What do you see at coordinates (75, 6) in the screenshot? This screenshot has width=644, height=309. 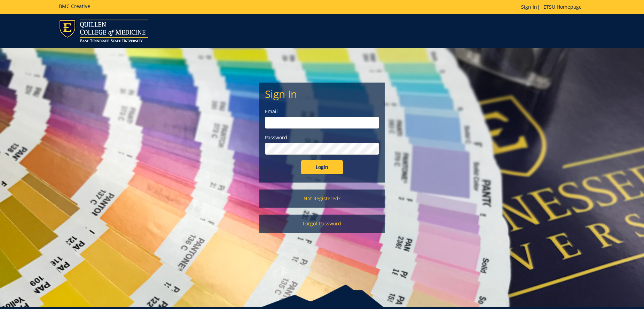 I see `h5: BMC Creative` at bounding box center [75, 6].